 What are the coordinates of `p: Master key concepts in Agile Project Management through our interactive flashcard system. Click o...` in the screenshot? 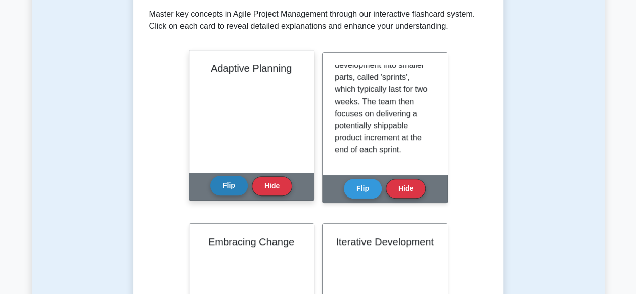 It's located at (318, 20).